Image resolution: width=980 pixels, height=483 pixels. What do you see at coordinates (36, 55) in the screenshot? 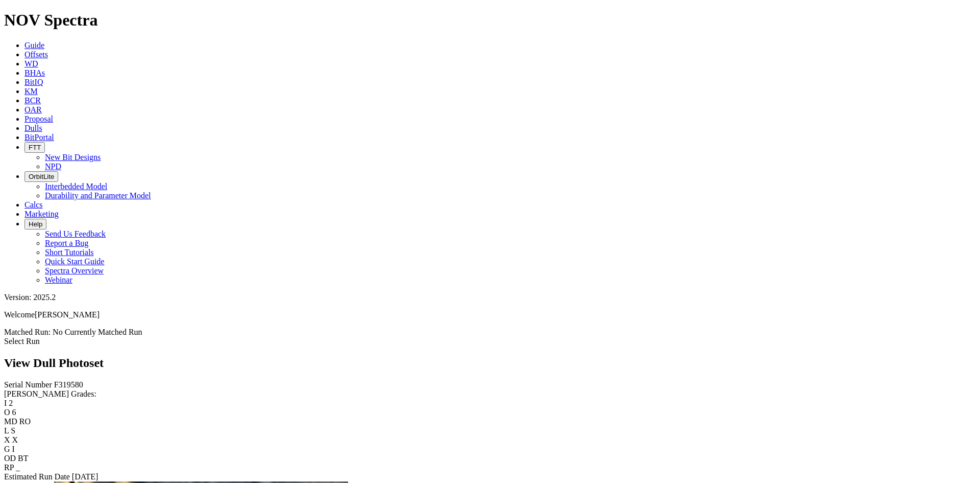
I see `span: Offsets` at bounding box center [36, 55].